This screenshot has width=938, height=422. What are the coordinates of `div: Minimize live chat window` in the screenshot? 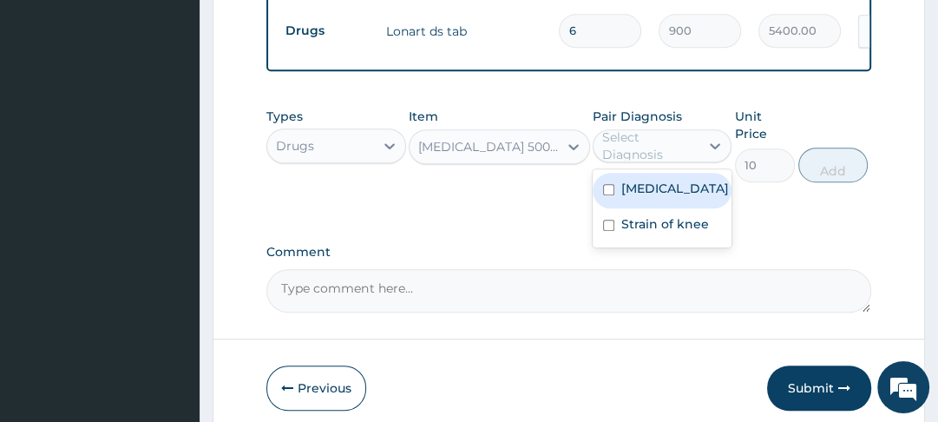 It's located at (305, 29).